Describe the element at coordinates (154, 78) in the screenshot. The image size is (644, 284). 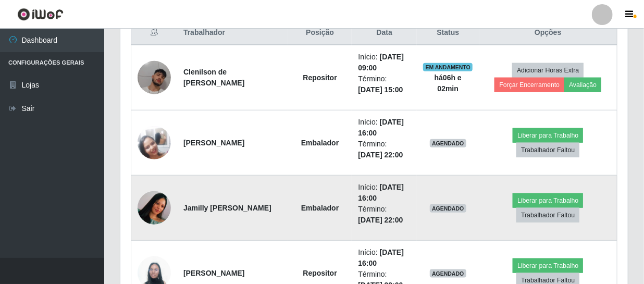
I see `img: 1738633889048.jpeg` at that location.